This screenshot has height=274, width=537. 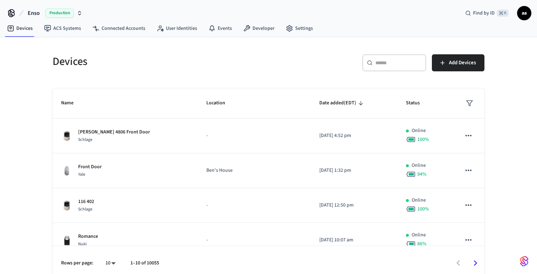 I want to click on a: Developer, so click(x=259, y=28).